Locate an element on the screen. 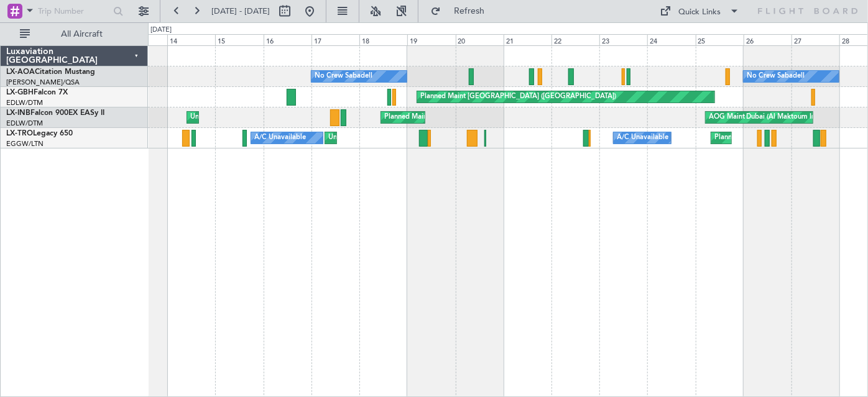 This screenshot has width=868, height=397. div: 15 is located at coordinates (239, 40).